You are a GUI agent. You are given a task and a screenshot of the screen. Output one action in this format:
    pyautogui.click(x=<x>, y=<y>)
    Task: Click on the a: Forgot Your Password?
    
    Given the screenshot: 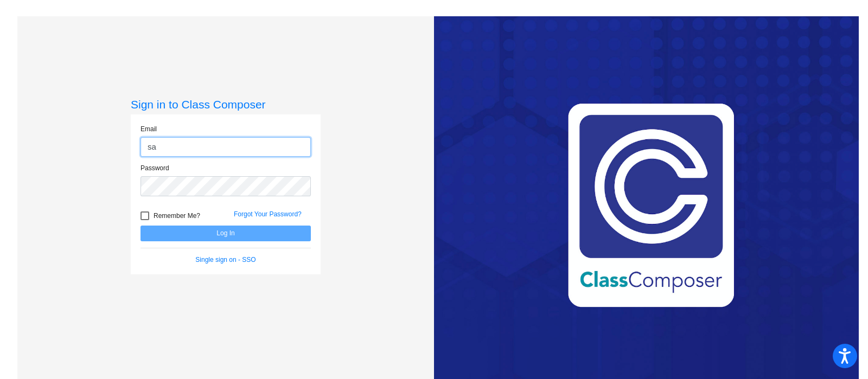 What is the action you would take?
    pyautogui.click(x=267, y=214)
    